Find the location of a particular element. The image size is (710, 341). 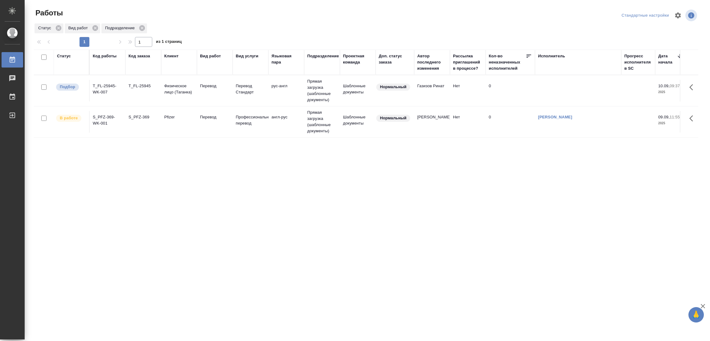

span: Работы is located at coordinates (48, 13).